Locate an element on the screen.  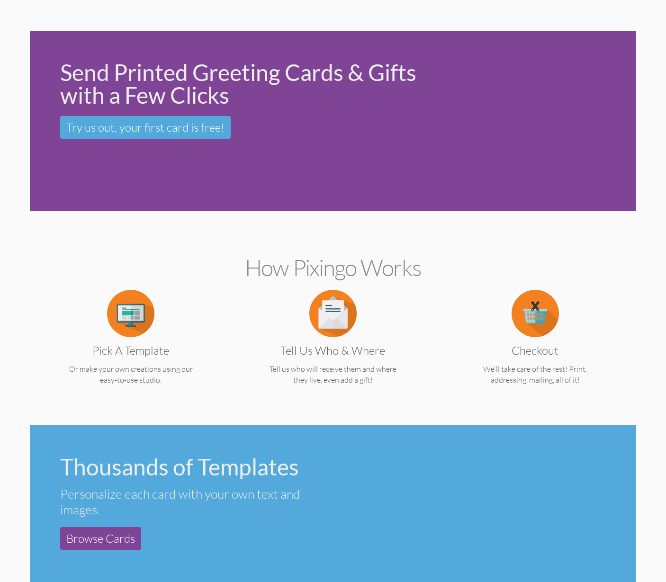
p: We'll take care of the rest! Print, addressing, mailing, all of it! is located at coordinates (535, 374).